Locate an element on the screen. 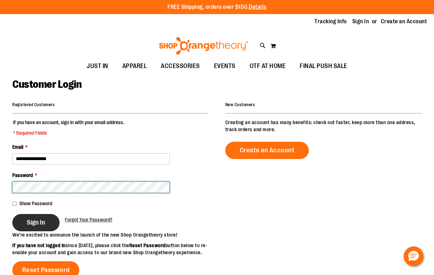  a: OTF AT HOME is located at coordinates (268, 66).